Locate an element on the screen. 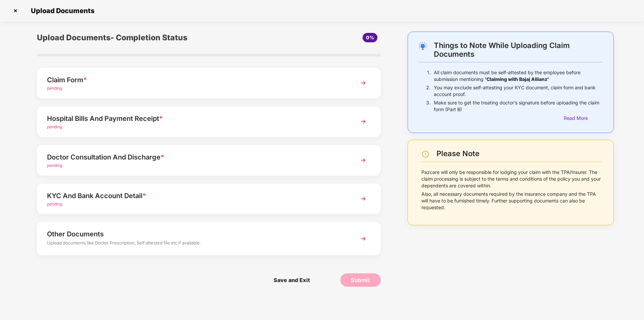 The image size is (644, 320). span: Upload Documents is located at coordinates (61, 11).